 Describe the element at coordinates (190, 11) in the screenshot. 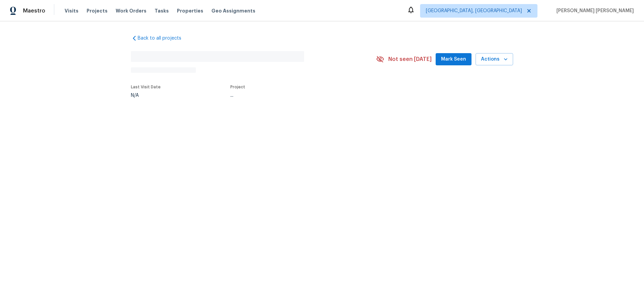

I see `span: Properties` at that location.